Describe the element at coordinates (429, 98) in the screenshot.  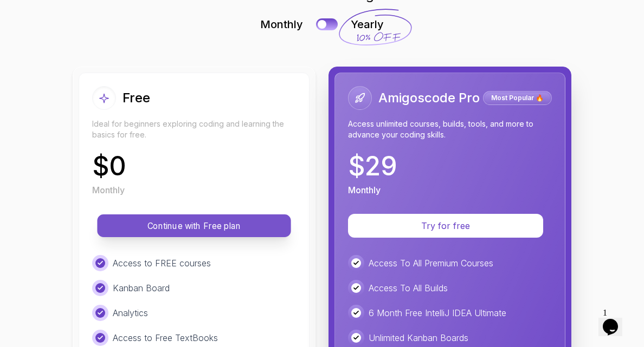
I see `h2: Amigoscode Pro` at that location.